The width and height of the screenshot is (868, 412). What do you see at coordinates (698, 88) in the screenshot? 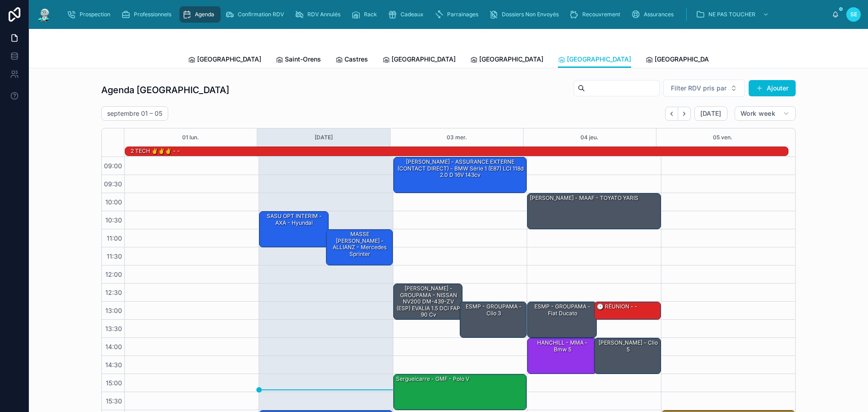
I see `span: Filter RDV pris par` at bounding box center [698, 88].